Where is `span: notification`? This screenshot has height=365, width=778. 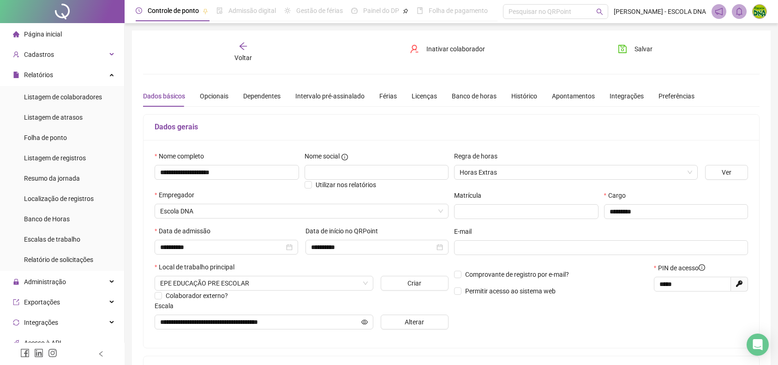
span: notification is located at coordinates (719, 12).